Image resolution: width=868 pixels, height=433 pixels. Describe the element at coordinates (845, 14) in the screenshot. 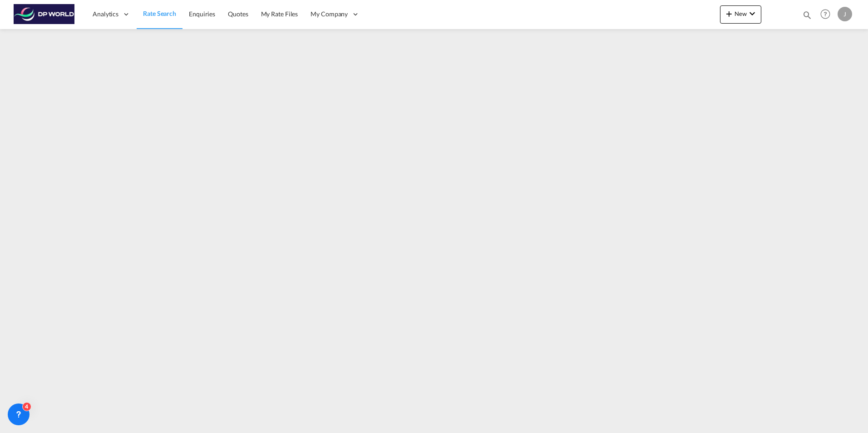

I see `div: J` at that location.